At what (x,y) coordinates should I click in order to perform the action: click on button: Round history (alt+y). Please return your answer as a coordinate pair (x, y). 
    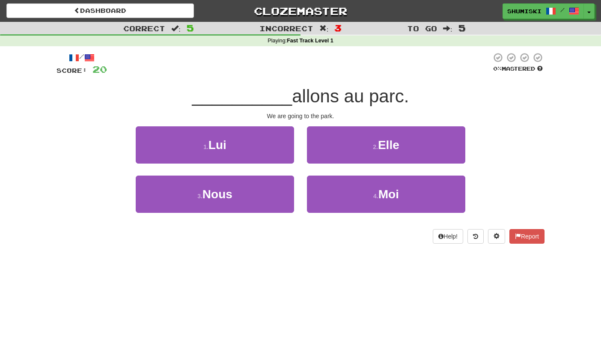
    Looking at the image, I should click on (476, 236).